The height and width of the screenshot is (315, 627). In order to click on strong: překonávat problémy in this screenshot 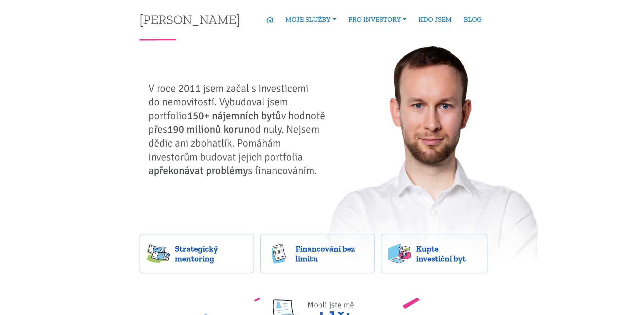, I will do `click(201, 170)`.